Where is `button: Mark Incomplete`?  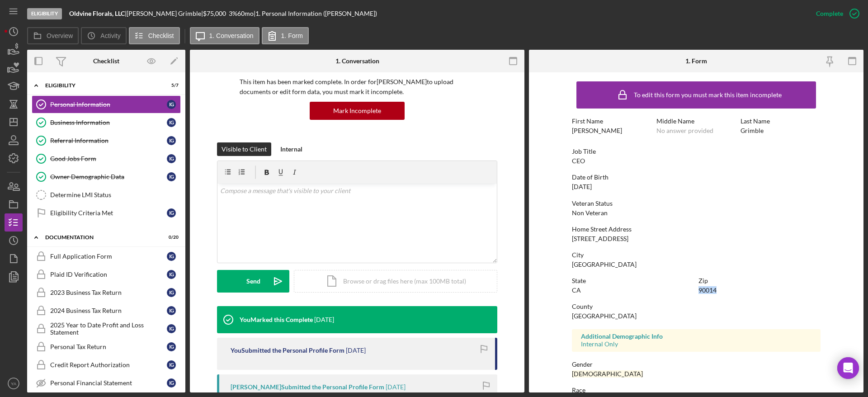 button: Mark Incomplete is located at coordinates (357, 111).